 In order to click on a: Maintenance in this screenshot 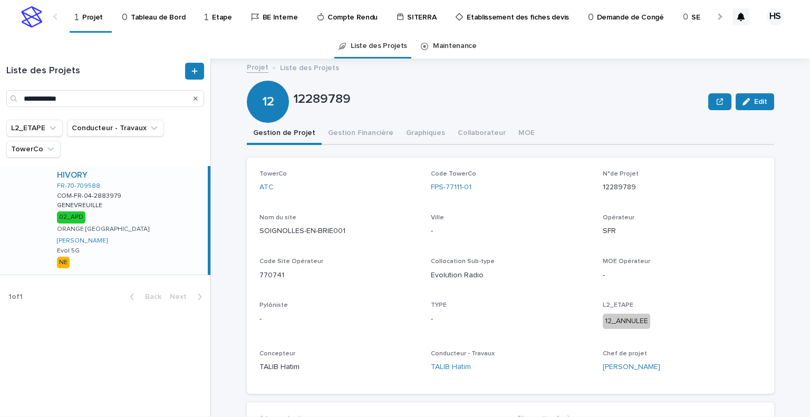, I will do `click(455, 46)`.